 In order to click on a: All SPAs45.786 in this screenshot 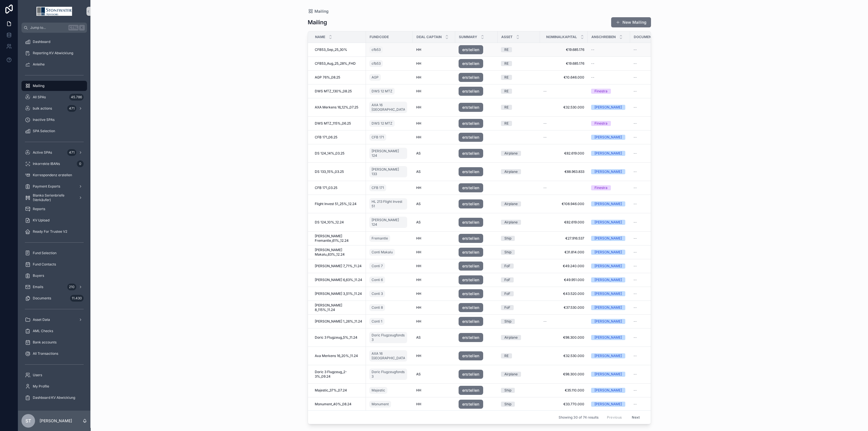, I will do `click(55, 97)`.